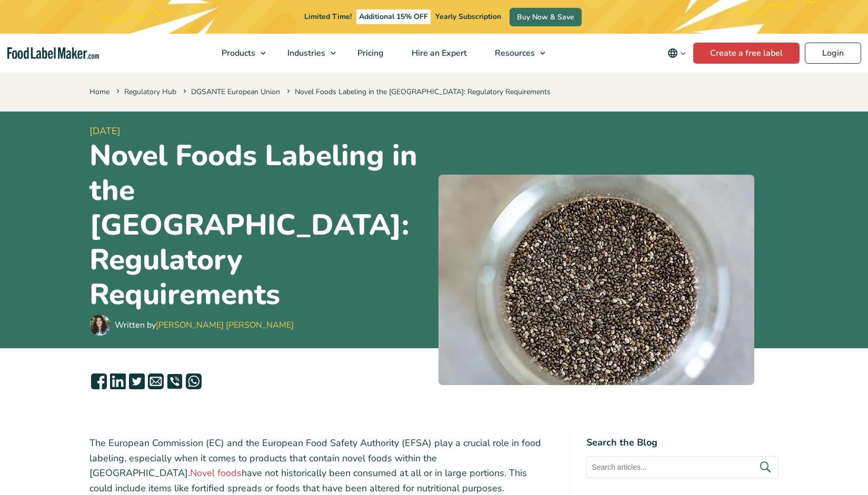 This screenshot has height=495, width=868. Describe the element at coordinates (516, 53) in the screenshot. I see `a: Resources` at that location.